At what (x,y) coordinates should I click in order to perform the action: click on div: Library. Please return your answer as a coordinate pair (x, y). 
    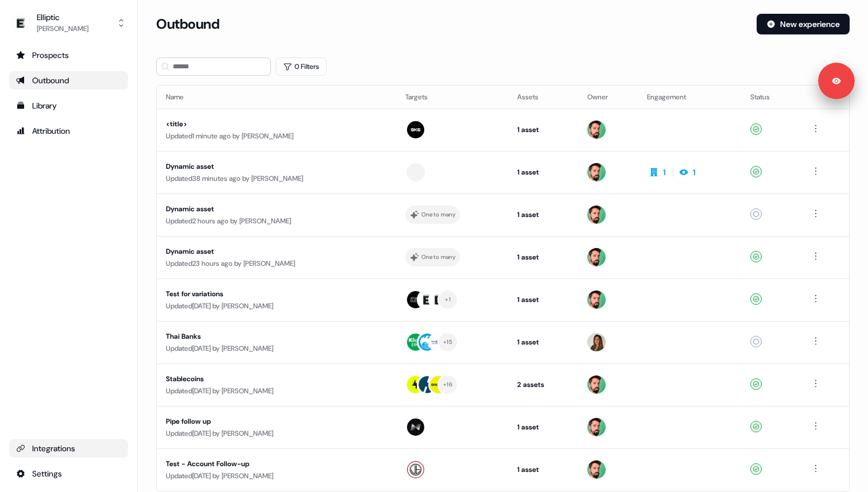
    Looking at the image, I should click on (68, 106).